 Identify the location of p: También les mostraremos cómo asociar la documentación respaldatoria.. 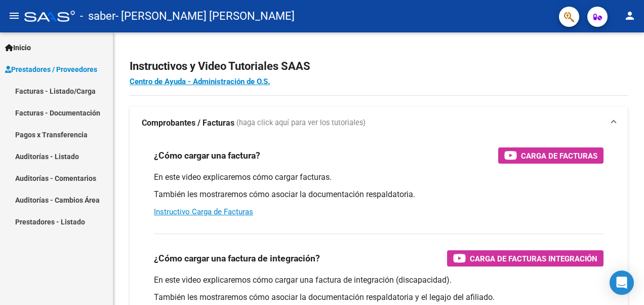
(379, 194).